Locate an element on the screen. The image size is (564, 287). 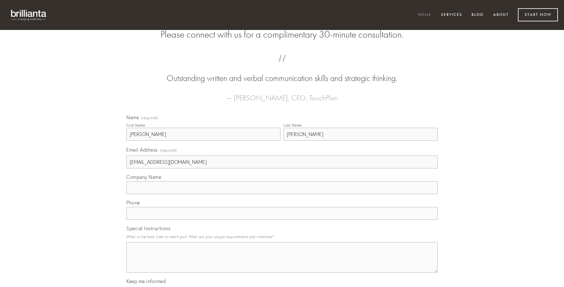
h2: Please connect with us for a complimentary 30-minute consultation. is located at coordinates (282, 35).